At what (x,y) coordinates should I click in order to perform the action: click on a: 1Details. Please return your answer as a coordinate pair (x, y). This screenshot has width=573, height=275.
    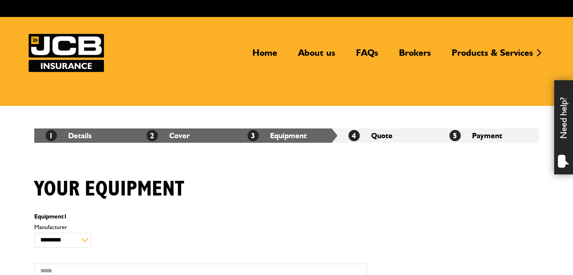
    Looking at the image, I should click on (69, 136).